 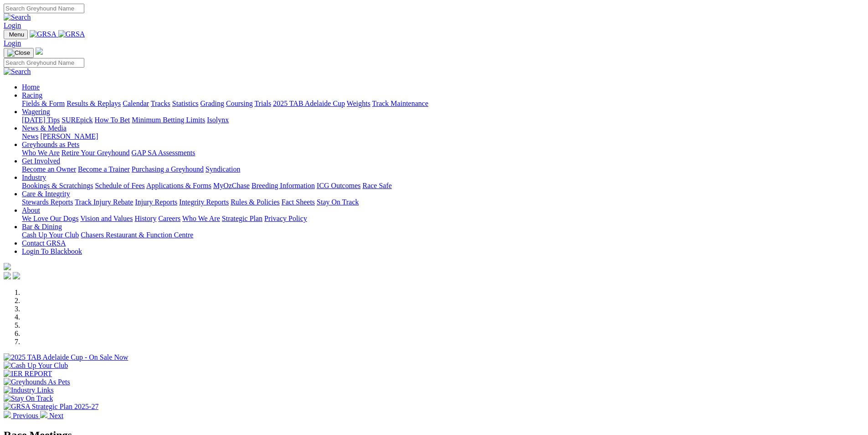 I want to click on a: Stay On Track, so click(x=338, y=202).